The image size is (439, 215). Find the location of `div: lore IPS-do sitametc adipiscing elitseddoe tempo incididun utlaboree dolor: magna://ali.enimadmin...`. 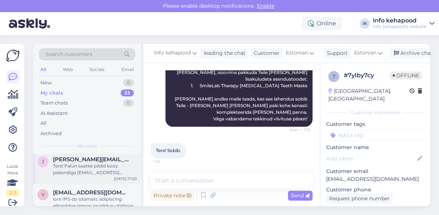

div: lore IPS-do sitametc adipiscing elitseddoe tempo incididun utlaboree dolor: magna://ali.enimadmin... is located at coordinates (95, 202).